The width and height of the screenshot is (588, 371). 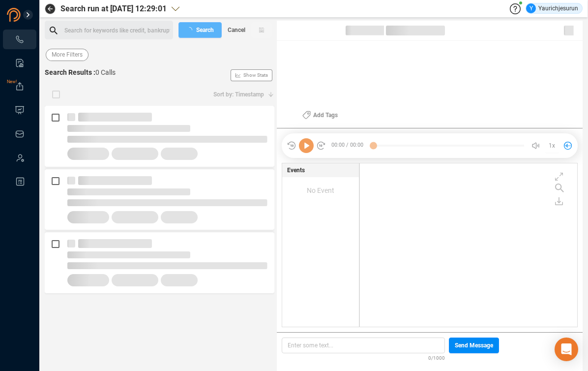 I want to click on span: Add Tags, so click(x=325, y=115).